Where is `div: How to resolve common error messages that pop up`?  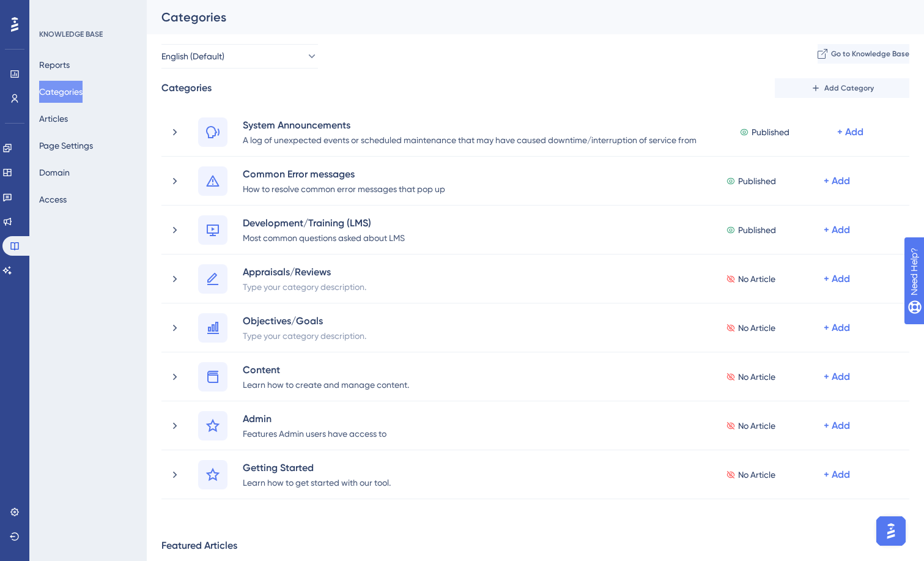 div: How to resolve common error messages that pop up is located at coordinates (344, 189).